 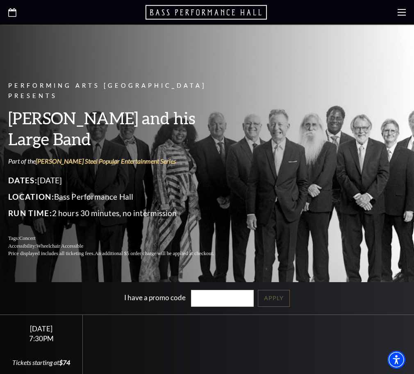 What do you see at coordinates (106, 161) in the screenshot?
I see `a: Irwin Steel Popular Entertainment Series - open in a new tab` at bounding box center [106, 161].